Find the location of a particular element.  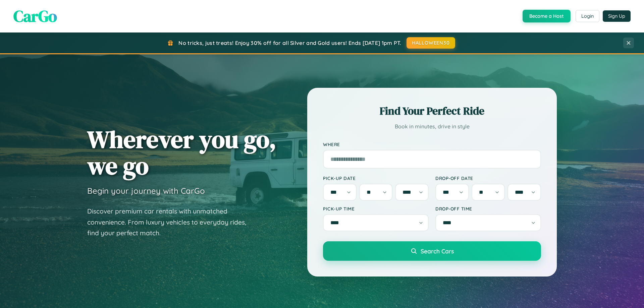

label: Pick-up Date is located at coordinates (376, 178).